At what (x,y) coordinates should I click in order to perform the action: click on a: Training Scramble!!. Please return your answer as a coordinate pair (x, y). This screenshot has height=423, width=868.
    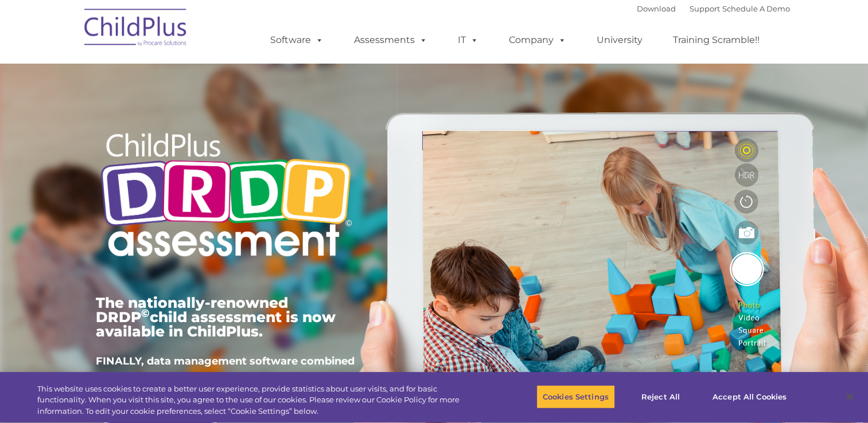
    Looking at the image, I should click on (716, 40).